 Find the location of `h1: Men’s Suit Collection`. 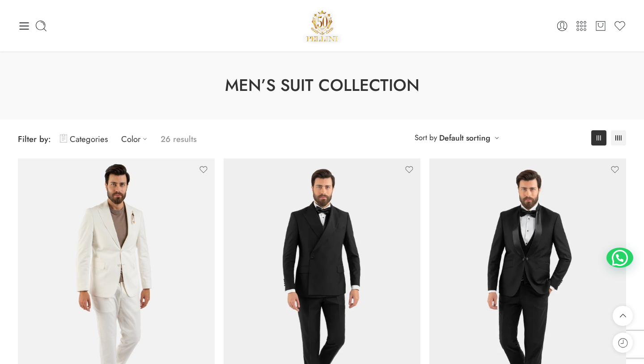

h1: Men’s Suit Collection is located at coordinates (322, 85).